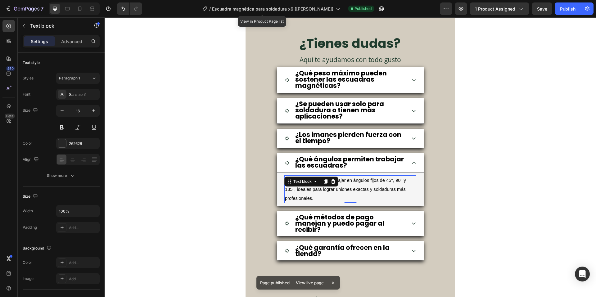  Describe the element at coordinates (231, 285) in the screenshot. I see `div: $85,700` at that location.